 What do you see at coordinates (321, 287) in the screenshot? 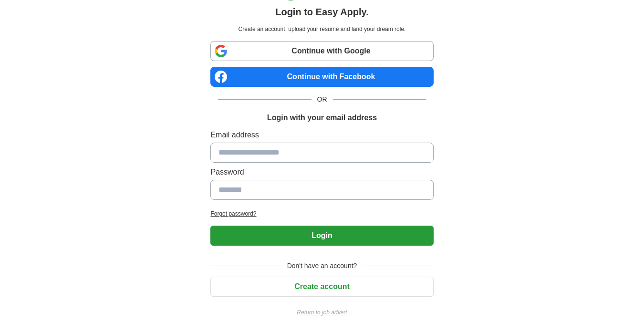
I see `button: Create account` at bounding box center [321, 287].